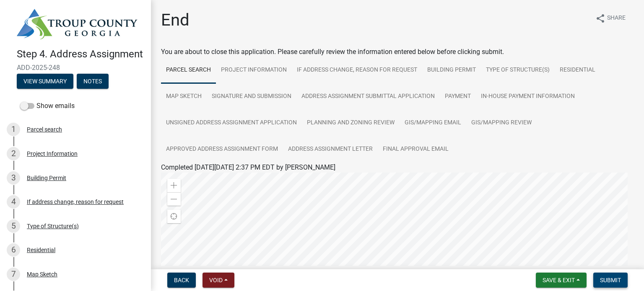 The image size is (644, 291). Describe the element at coordinates (13, 274) in the screenshot. I see `div: 7` at that location.